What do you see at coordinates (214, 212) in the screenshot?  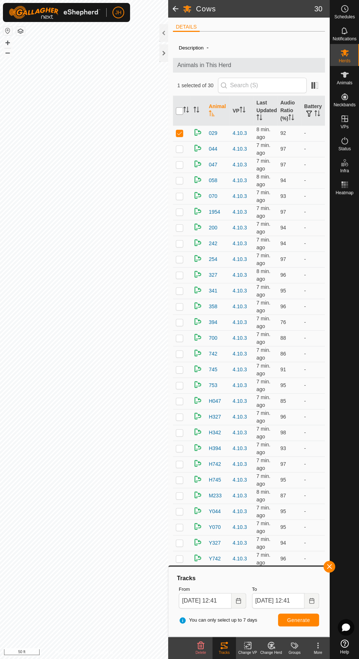 I see `span: 1954` at bounding box center [214, 212].